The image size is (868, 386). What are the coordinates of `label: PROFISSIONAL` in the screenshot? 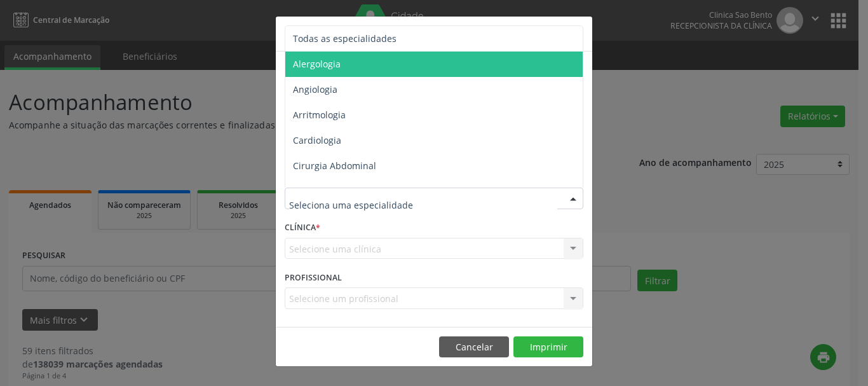 It's located at (313, 277).